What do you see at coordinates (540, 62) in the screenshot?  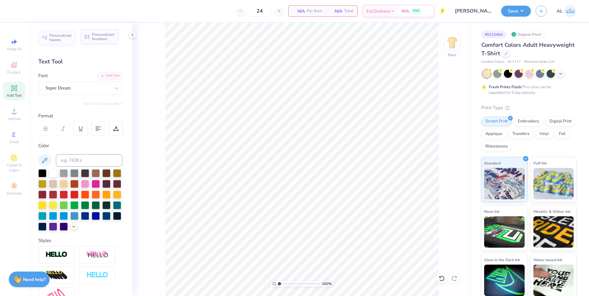 I see `span: Minimum Order: 24 +` at bounding box center [540, 62].